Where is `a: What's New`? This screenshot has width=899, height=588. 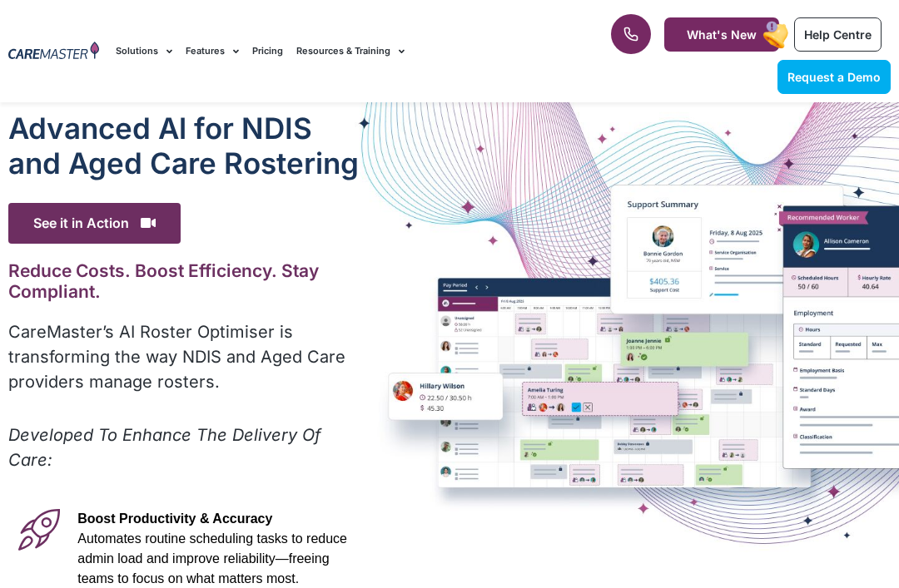 a: What's New is located at coordinates (722, 34).